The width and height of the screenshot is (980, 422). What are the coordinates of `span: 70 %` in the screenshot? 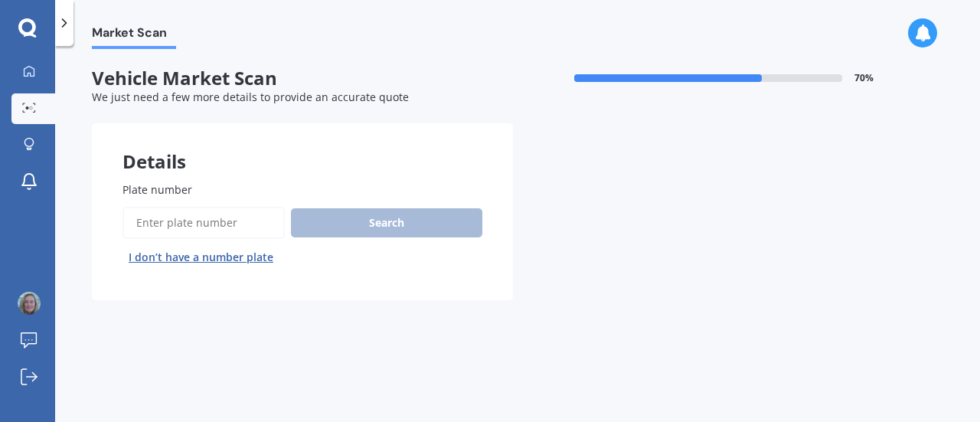 It's located at (863, 78).